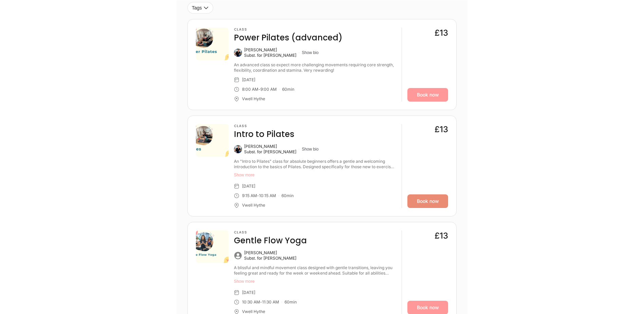 This screenshot has width=644, height=314. What do you see at coordinates (197, 8) in the screenshot?
I see `span: Tags` at bounding box center [197, 8].